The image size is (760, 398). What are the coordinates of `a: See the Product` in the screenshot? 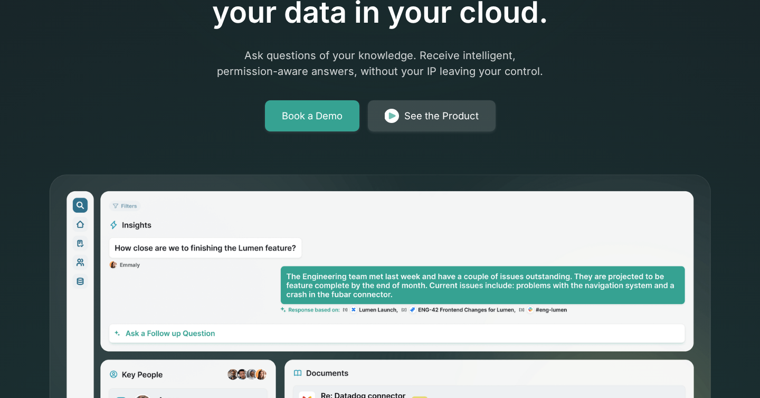 It's located at (431, 116).